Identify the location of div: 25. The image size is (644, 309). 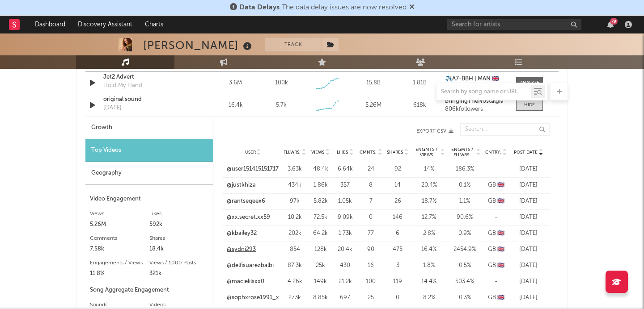
(371, 298).